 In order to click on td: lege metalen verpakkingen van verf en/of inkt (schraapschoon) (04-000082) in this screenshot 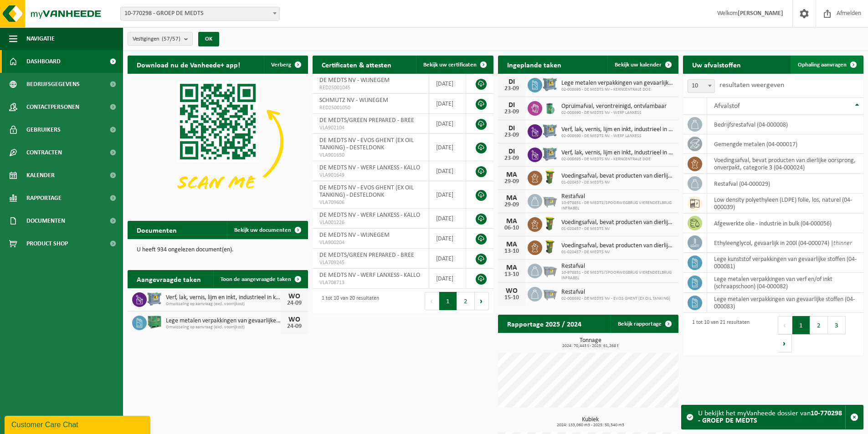, I will do `click(785, 283)`.